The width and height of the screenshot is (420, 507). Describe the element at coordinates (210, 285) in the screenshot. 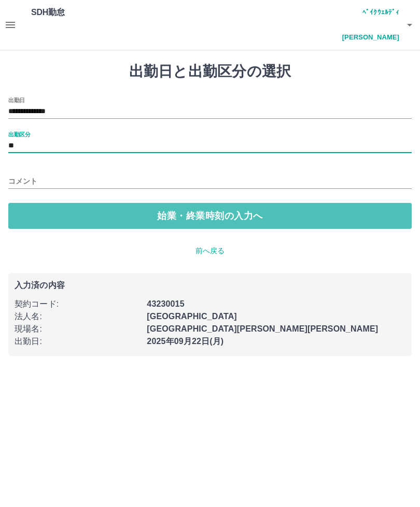

I see `p: 入力済の内容` at that location.